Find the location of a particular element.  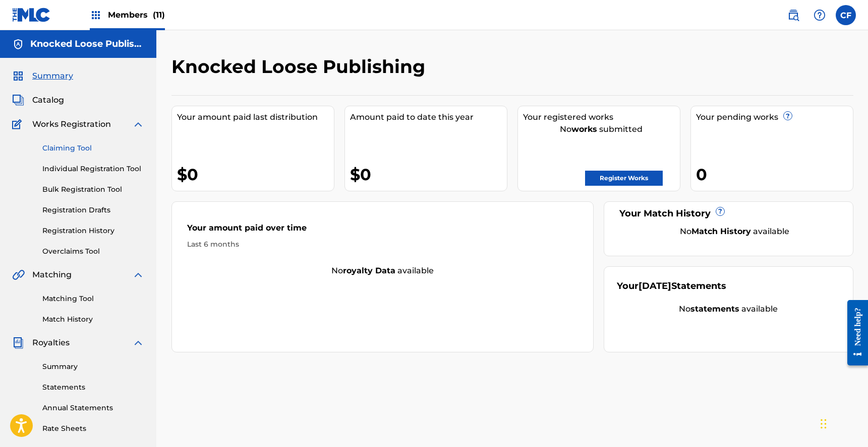

div: Help is located at coordinates (820, 15).